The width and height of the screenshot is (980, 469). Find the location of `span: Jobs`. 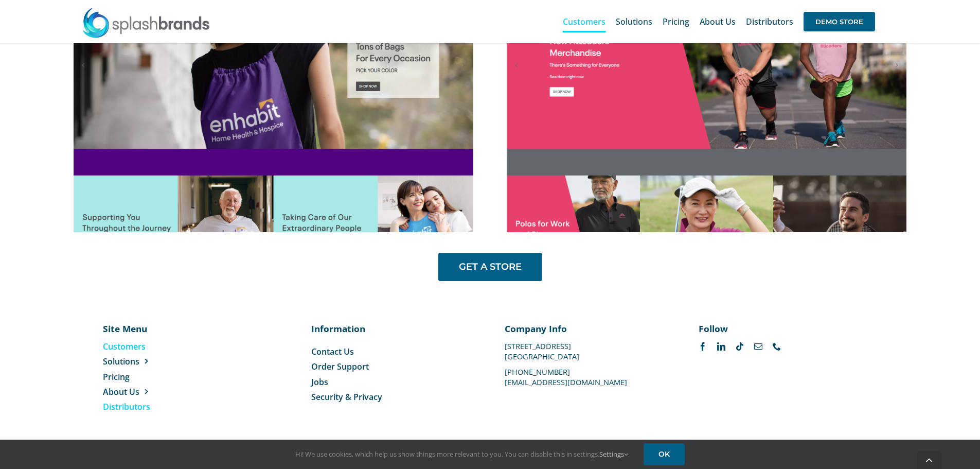

span: Jobs is located at coordinates (320, 382).